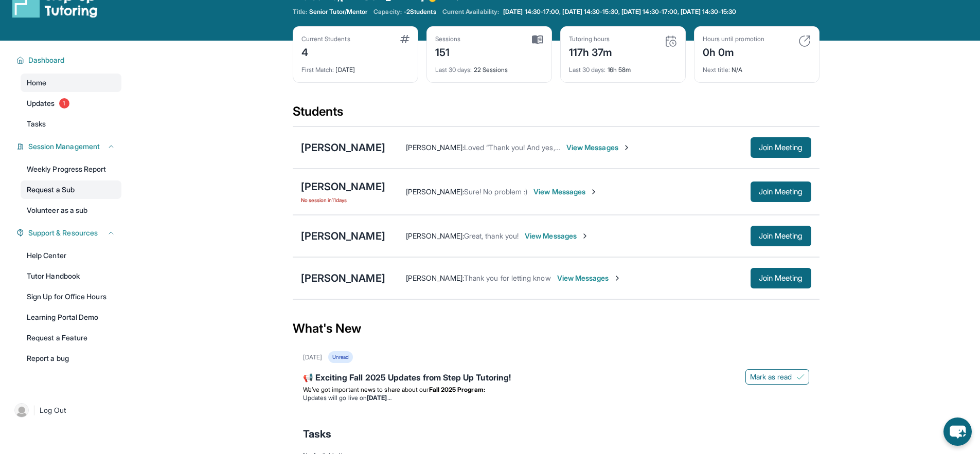  I want to click on a: Tutor Handbook, so click(71, 276).